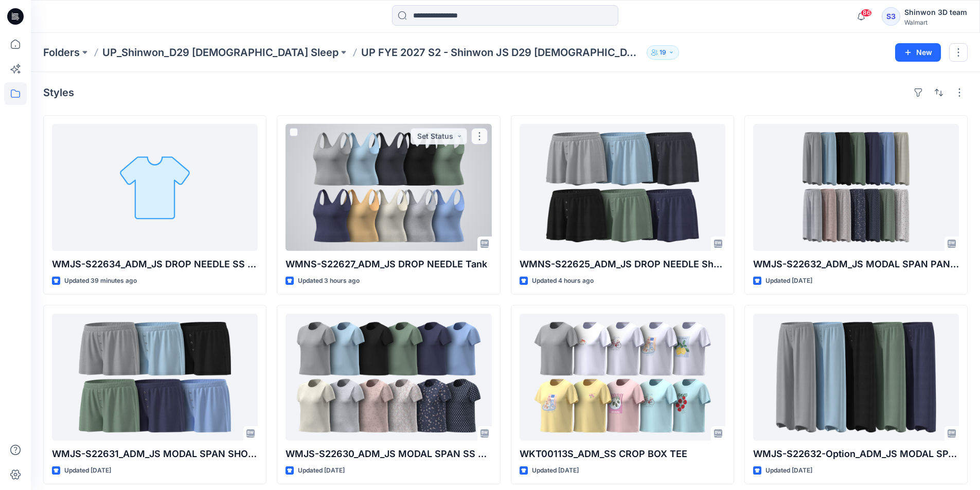  What do you see at coordinates (155, 454) in the screenshot?
I see `p: WMJS-S22631_ADM_JS MODAL SPAN SHORTS` at bounding box center [155, 454].